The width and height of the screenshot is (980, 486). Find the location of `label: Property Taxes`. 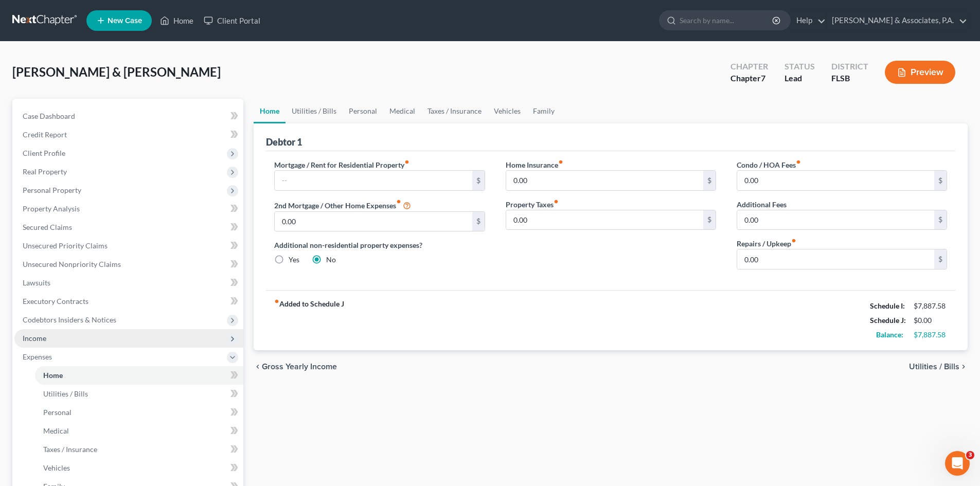

label: Property Taxes is located at coordinates (532, 204).